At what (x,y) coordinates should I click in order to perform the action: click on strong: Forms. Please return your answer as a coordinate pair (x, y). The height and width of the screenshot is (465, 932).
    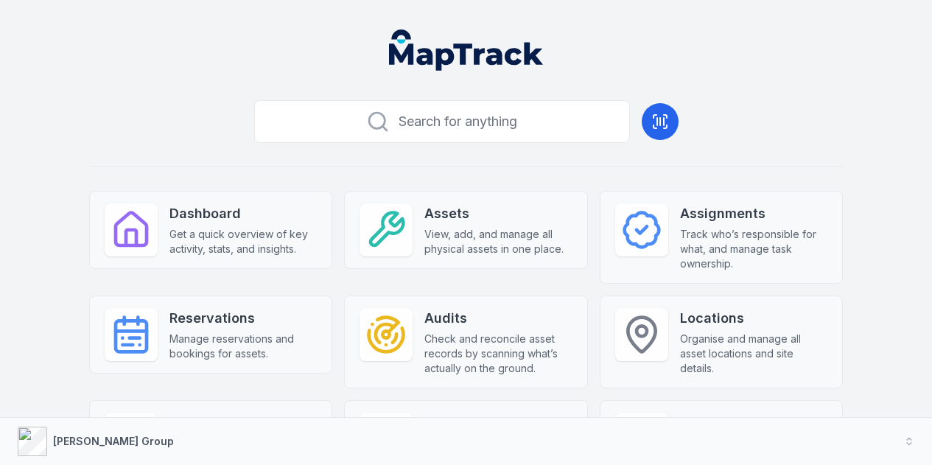
    Looking at the image, I should click on (498, 423).